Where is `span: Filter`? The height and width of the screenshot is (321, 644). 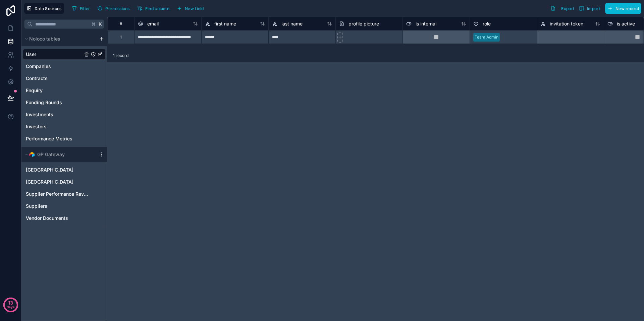 span: Filter is located at coordinates (85, 8).